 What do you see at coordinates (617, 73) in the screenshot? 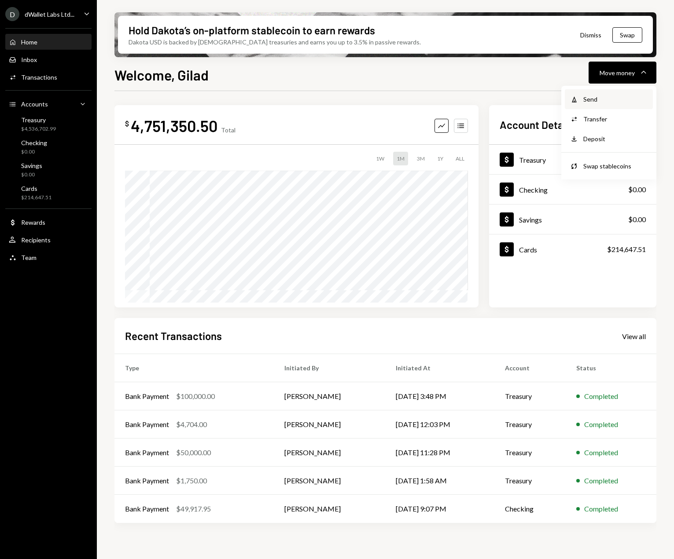
I see `div: Move money` at bounding box center [617, 73].